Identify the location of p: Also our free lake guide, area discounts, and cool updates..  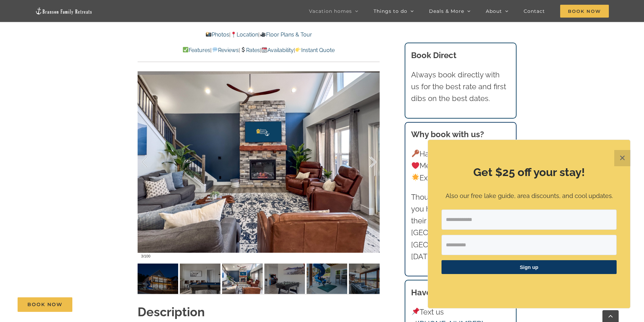
(529, 196).